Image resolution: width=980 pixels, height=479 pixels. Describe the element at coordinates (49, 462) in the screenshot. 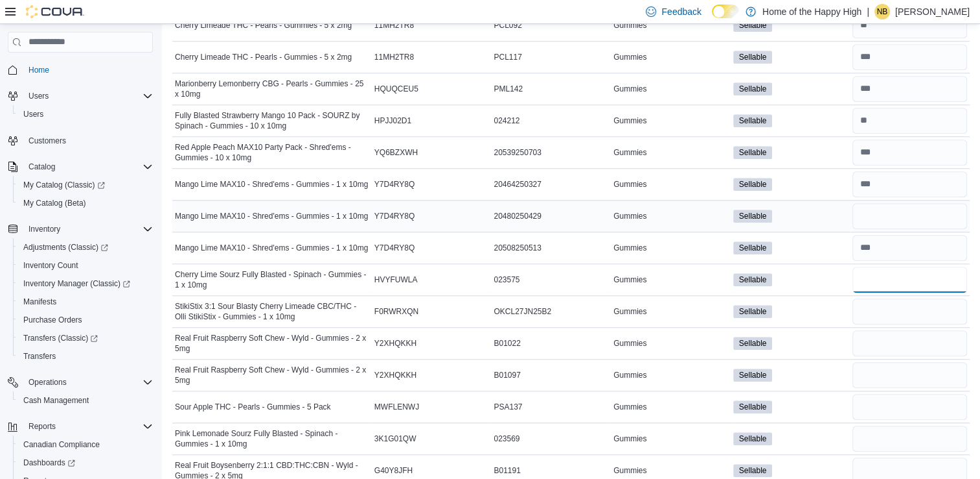

I see `span: Dashboards` at that location.